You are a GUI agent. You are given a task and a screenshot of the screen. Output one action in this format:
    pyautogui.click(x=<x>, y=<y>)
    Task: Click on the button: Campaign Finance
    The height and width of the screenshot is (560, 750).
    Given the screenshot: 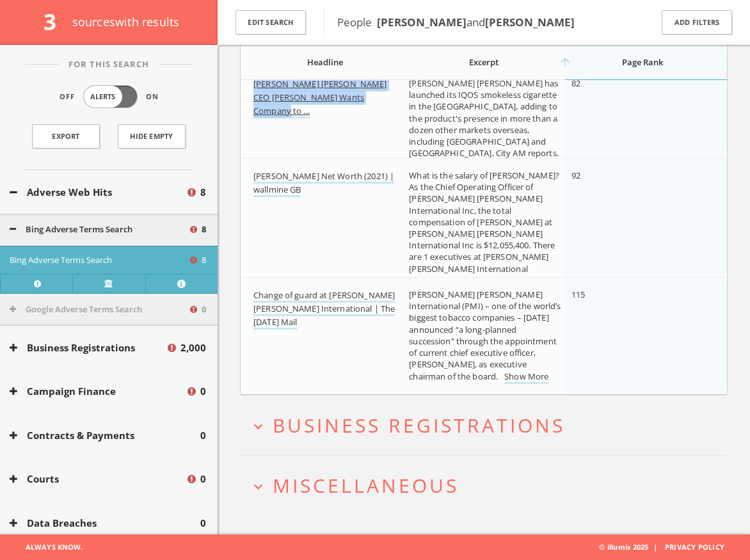 What is the action you would take?
    pyautogui.click(x=97, y=391)
    